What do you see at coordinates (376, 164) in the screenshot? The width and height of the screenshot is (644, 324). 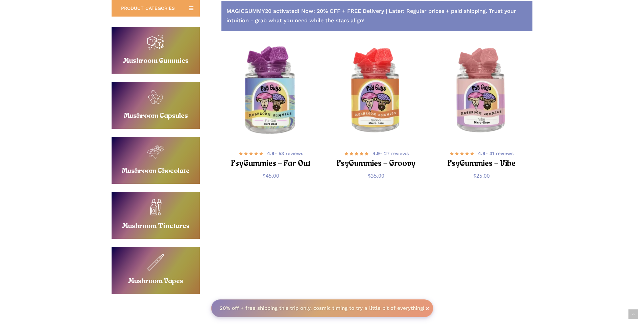 I see `h2: PsyGummies – Groovy` at bounding box center [376, 164].